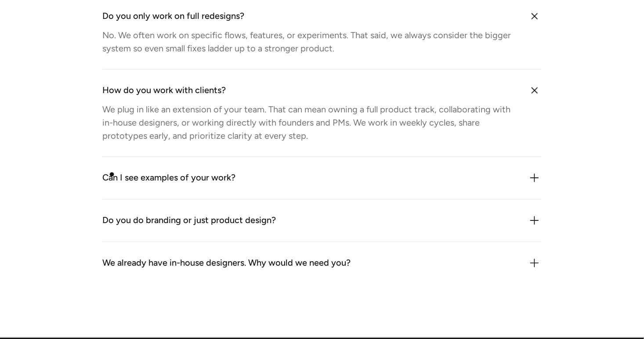  I want to click on div: Do you only work on full redesigns?, so click(173, 16).